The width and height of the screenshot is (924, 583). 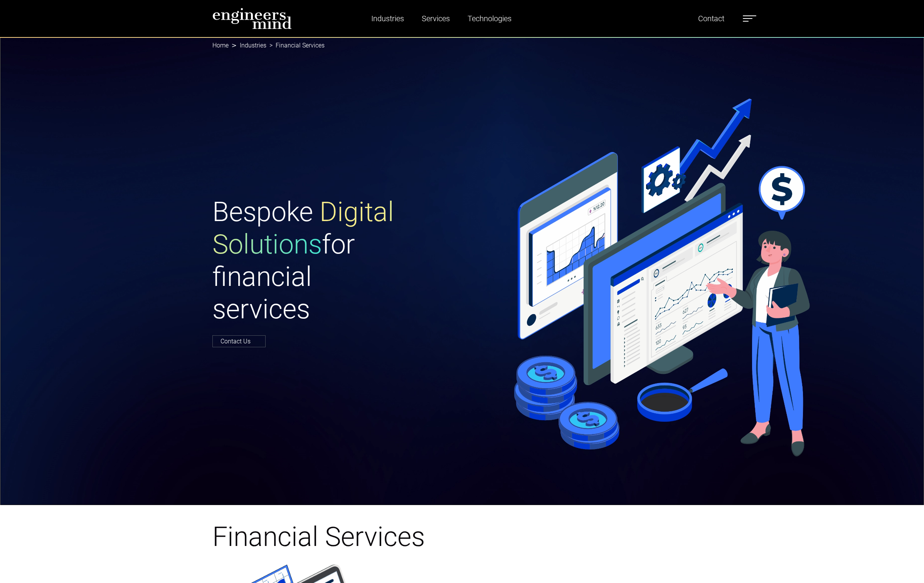 What do you see at coordinates (221, 45) in the screenshot?
I see `a: Home` at bounding box center [221, 45].